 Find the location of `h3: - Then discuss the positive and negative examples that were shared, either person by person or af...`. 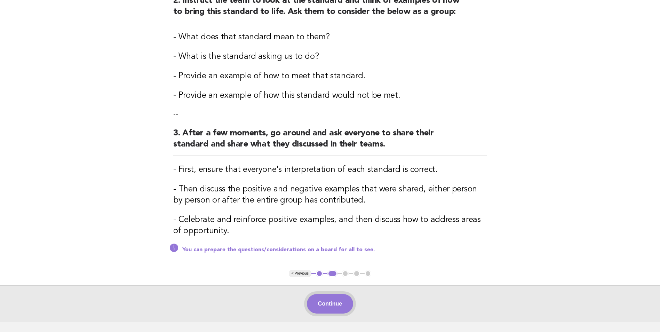

h3: - Then discuss the positive and negative examples that were shared, either person by person or af... is located at coordinates (330, 195).